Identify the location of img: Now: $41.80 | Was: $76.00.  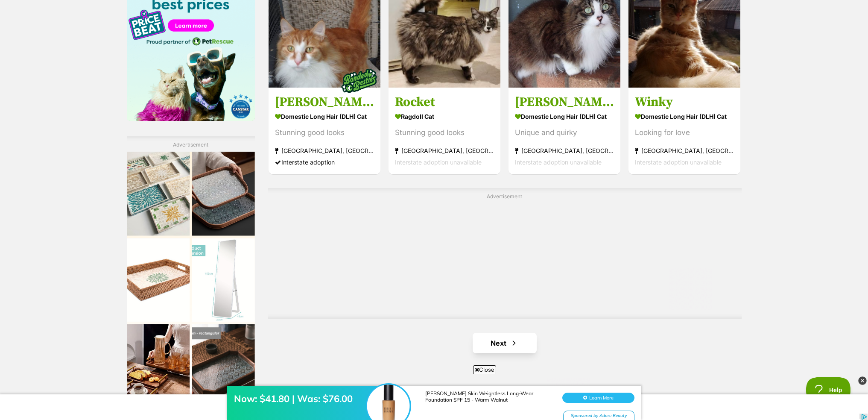
(389, 37).